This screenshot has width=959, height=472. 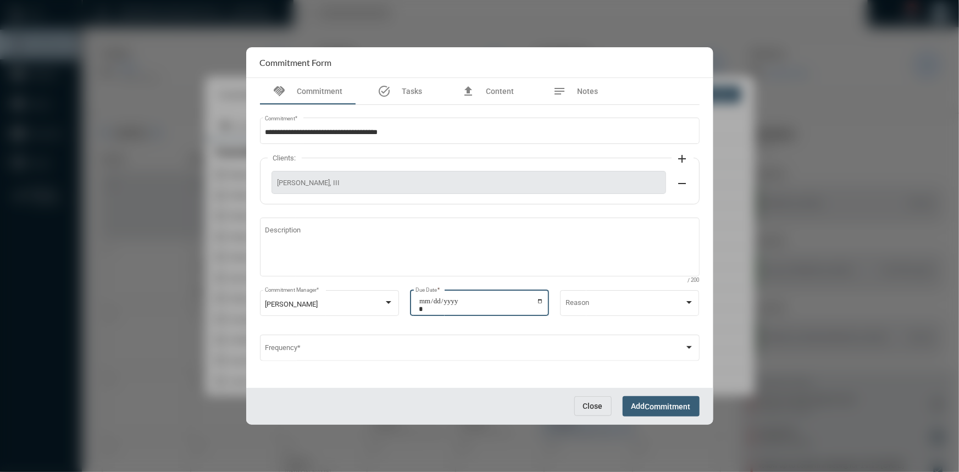 What do you see at coordinates (683, 184) in the screenshot?
I see `mat-icon: remove` at bounding box center [683, 184].